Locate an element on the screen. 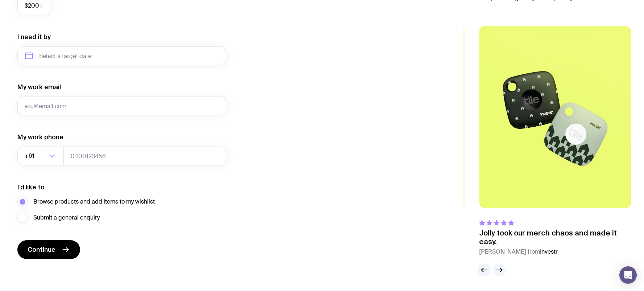 This screenshot has height=291, width=644. div: Search for option is located at coordinates (40, 156).